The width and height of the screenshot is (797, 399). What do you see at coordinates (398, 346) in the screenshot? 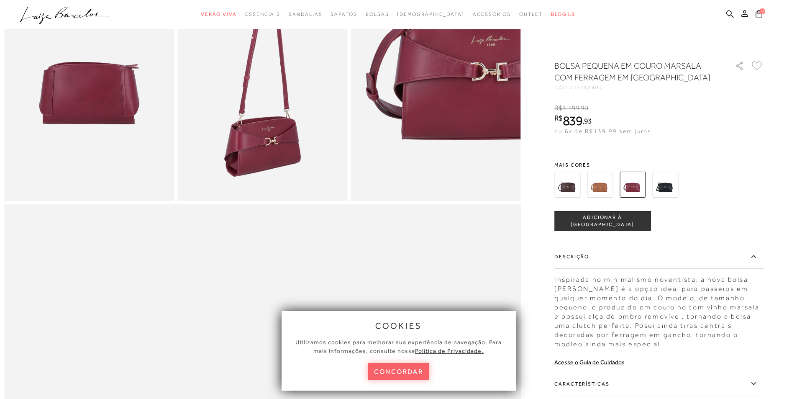
I see `span: Utilizamos cookies para melhorar sua experiência de navegação. Para mais informações, consulte nossa` at bounding box center [398, 346].